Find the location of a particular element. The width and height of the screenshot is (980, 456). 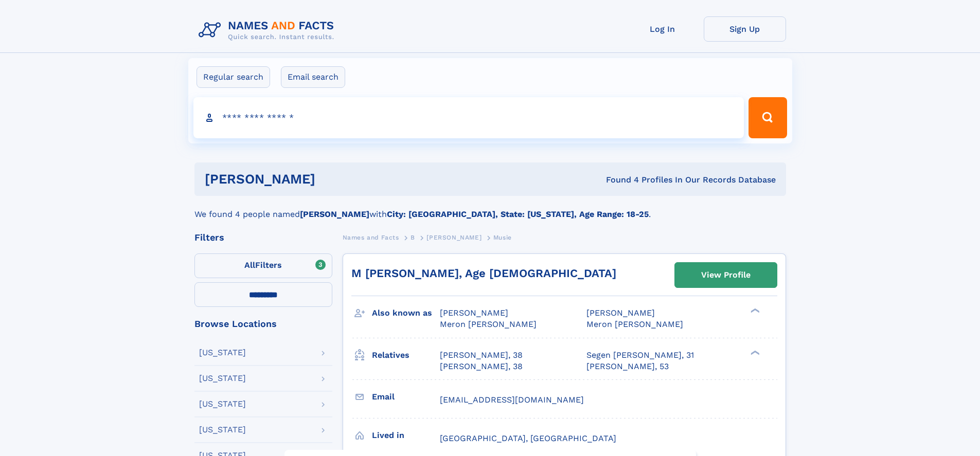

span: All is located at coordinates (250, 265).